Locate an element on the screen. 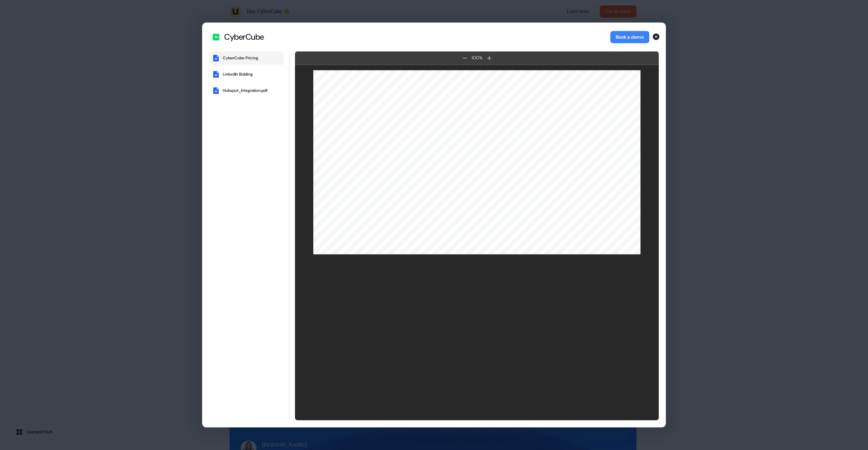 This screenshot has width=868, height=450. a: Book a demo is located at coordinates (630, 37).